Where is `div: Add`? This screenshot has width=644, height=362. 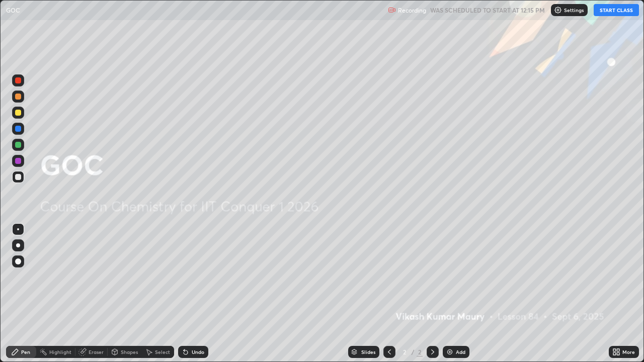 div: Add is located at coordinates (460, 352).